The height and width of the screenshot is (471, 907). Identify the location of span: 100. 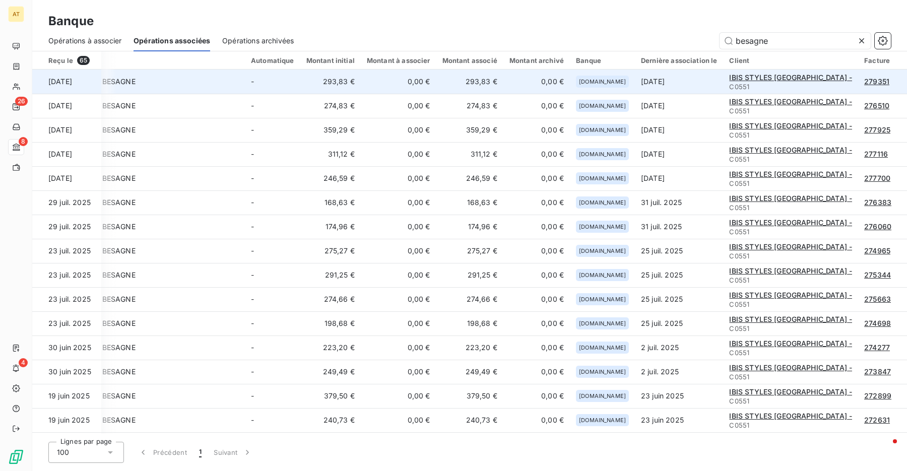
(63, 452).